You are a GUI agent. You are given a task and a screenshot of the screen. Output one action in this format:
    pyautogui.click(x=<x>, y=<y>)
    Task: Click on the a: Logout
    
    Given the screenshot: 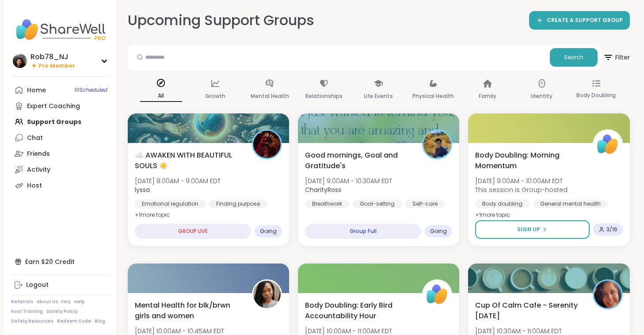 What is the action you would take?
    pyautogui.click(x=60, y=285)
    